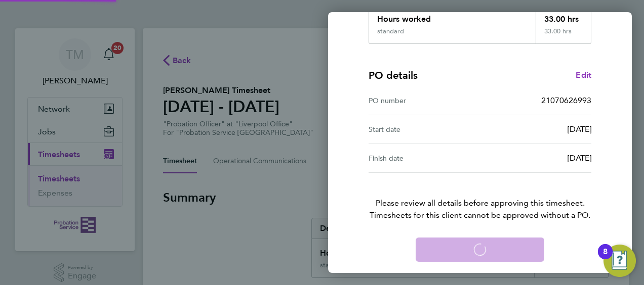 This screenshot has height=285, width=644. Describe the element at coordinates (480, 197) in the screenshot. I see `p: Please review all details before approving this timesheet.` at that location.